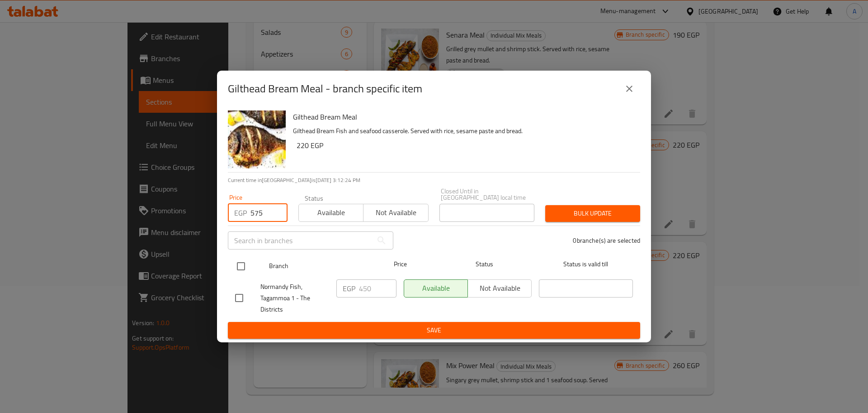  Describe the element at coordinates (586, 264) in the screenshot. I see `span: Status is valid till` at that location.